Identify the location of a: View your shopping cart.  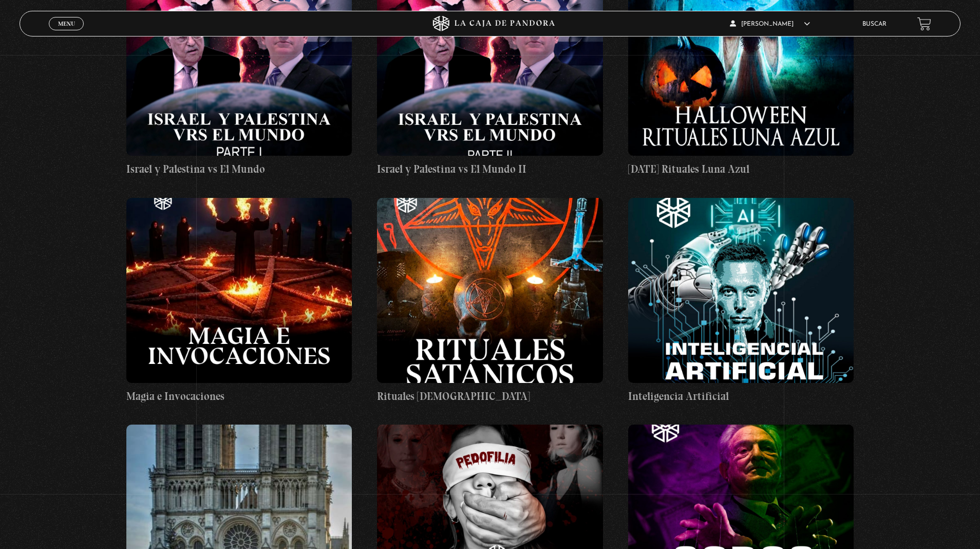
(924, 24).